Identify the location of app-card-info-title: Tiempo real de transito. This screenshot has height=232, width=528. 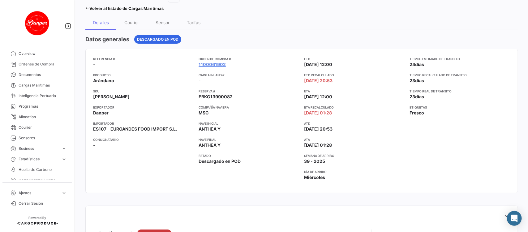
(460, 91).